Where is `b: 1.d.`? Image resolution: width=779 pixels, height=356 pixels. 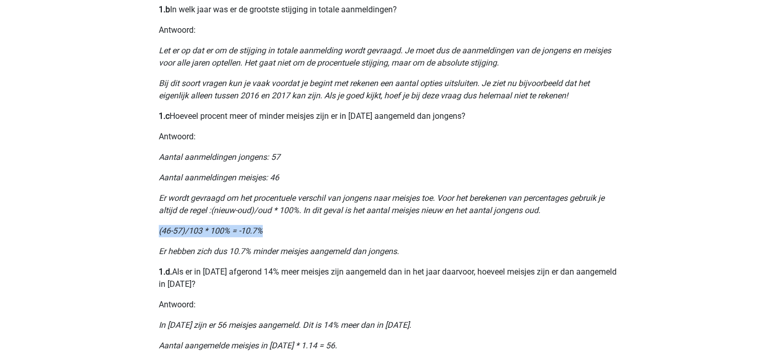 b: 1.d. is located at coordinates (165, 271).